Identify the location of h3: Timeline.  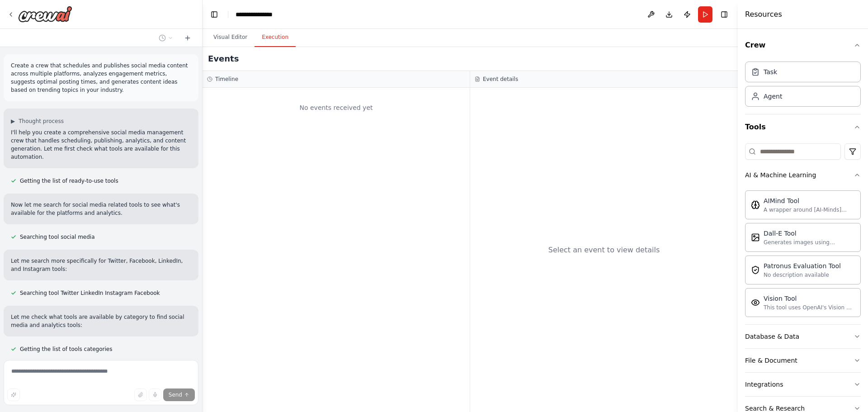
(227, 79).